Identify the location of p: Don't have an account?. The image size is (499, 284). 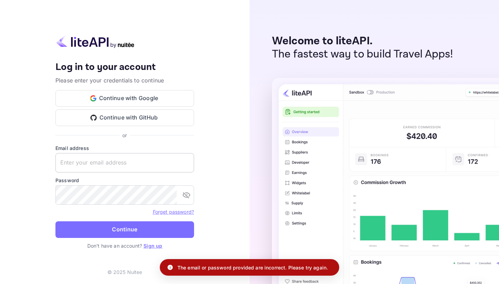
(125, 246).